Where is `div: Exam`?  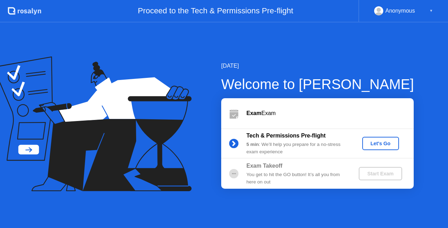 div: Exam is located at coordinates (330, 113).